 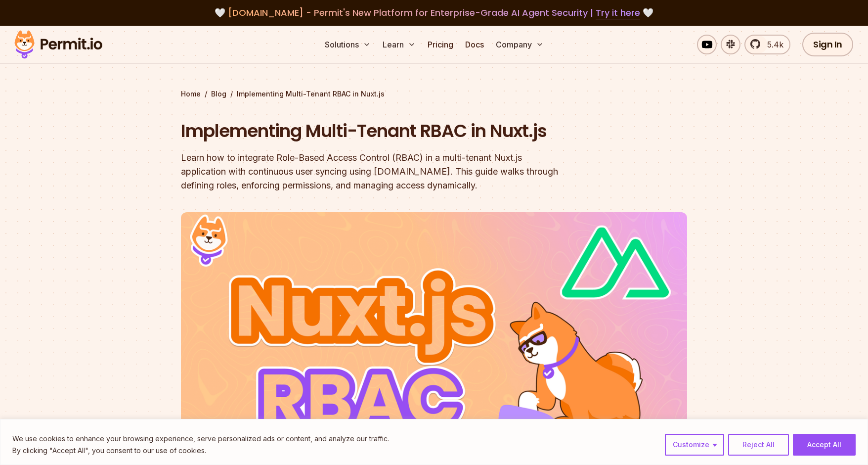 What do you see at coordinates (200, 451) in the screenshot?
I see `p: By clicking "Accept All", you consent to our use of cookies.` at bounding box center [200, 451].